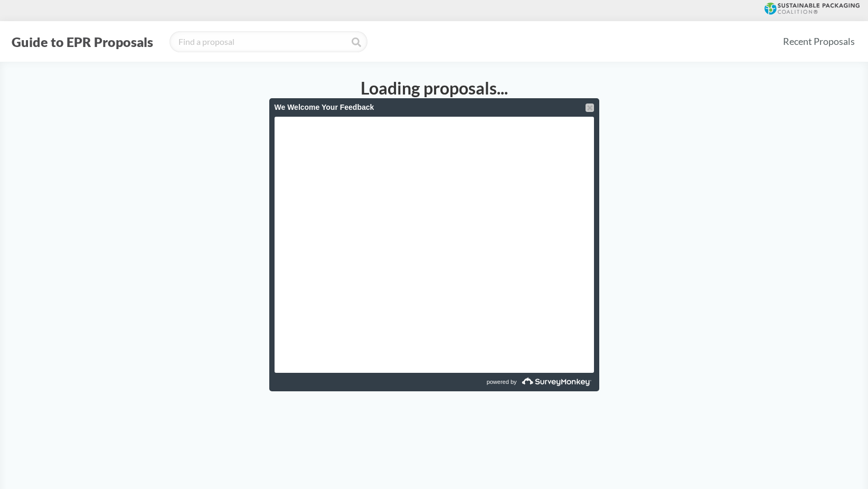 The height and width of the screenshot is (489, 868). I want to click on input: Find a proposal, so click(269, 42).